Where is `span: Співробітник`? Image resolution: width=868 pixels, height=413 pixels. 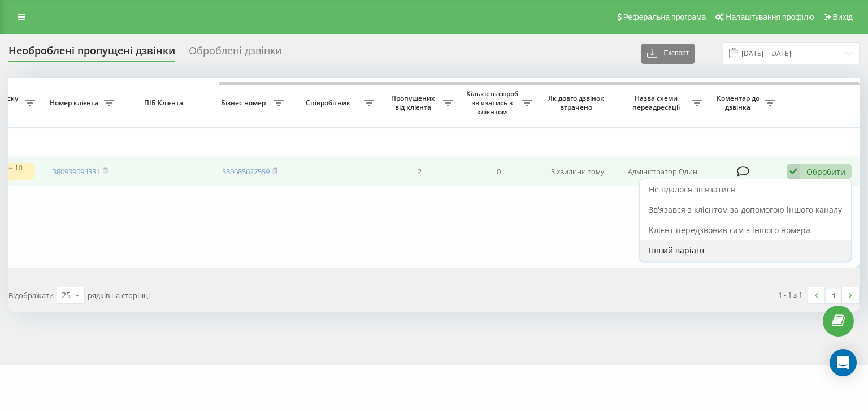
span: Співробітник is located at coordinates (330, 103).